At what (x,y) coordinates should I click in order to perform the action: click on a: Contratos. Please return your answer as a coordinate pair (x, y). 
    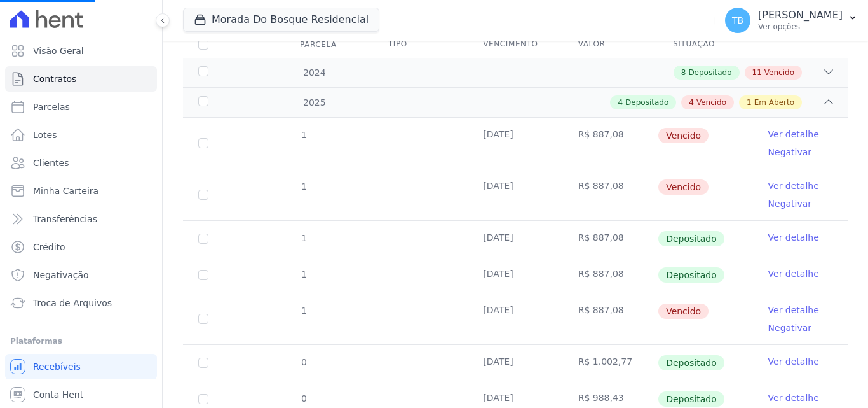
    Looking at the image, I should click on (81, 79).